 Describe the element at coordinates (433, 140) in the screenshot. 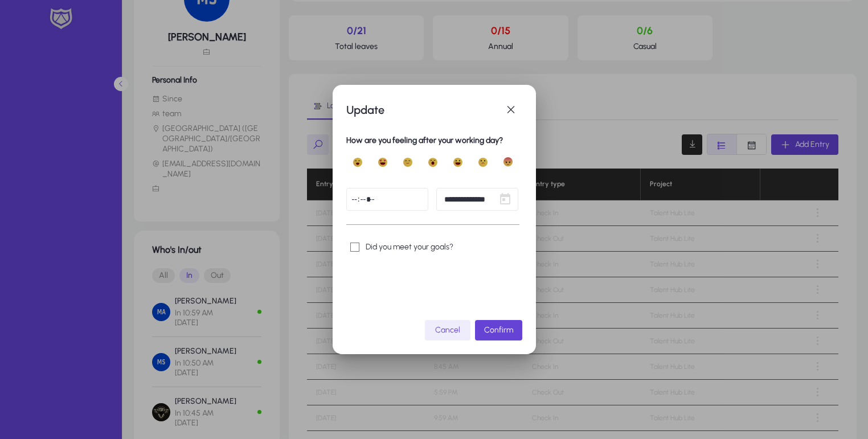

I see `h1: How are you feeling after your working day?` at that location.